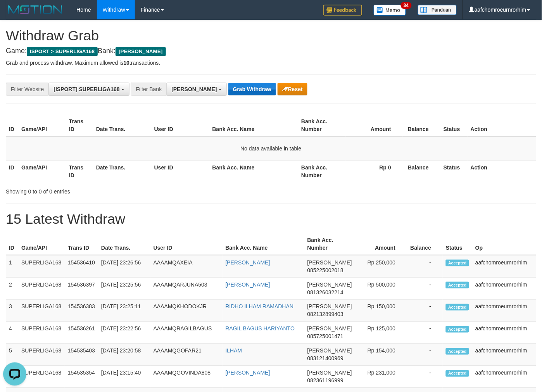 This screenshot has height=392, width=542. Describe the element at coordinates (271, 51) in the screenshot. I see `h4: Game: Bank:` at that location.